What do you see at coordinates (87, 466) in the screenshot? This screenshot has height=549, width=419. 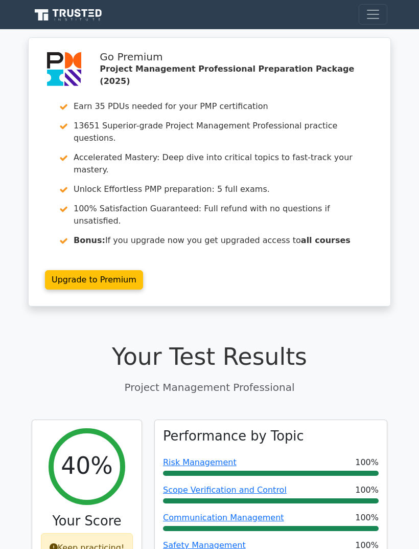 I see `h2: 40%` at bounding box center [87, 466].